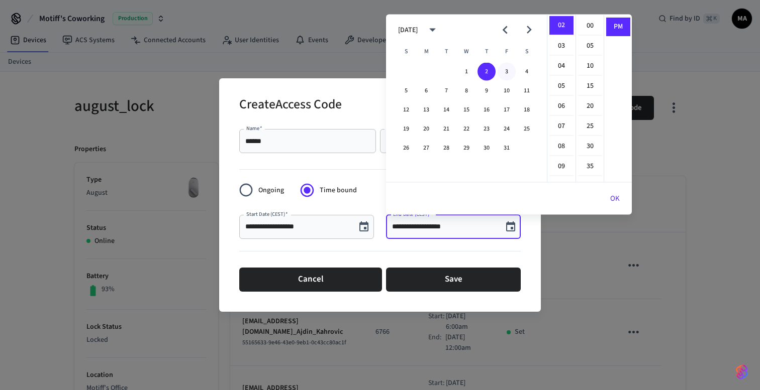  What do you see at coordinates (466, 72) in the screenshot?
I see `button: 1` at bounding box center [466, 72].